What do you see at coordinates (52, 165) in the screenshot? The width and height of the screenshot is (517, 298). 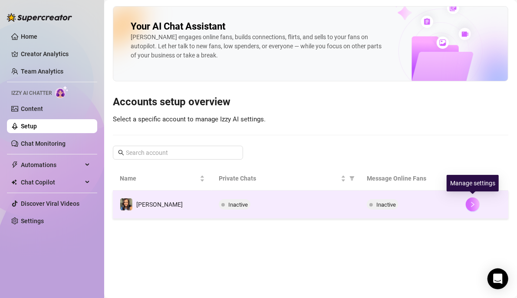 I see `span: Automations` at bounding box center [52, 165].